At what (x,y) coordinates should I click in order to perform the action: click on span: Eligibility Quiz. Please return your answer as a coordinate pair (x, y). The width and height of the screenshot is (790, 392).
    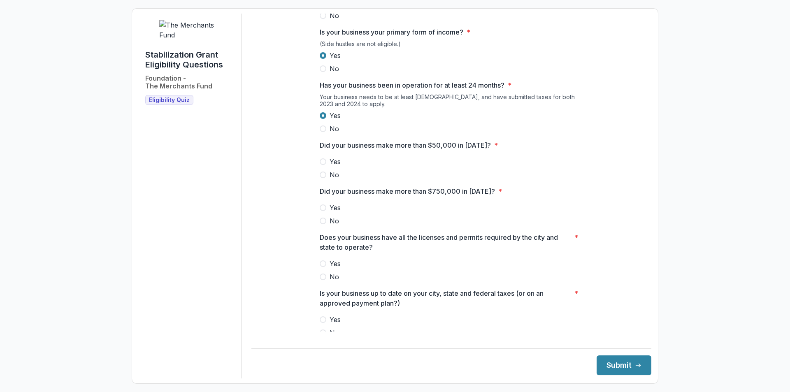
    Looking at the image, I should click on (169, 100).